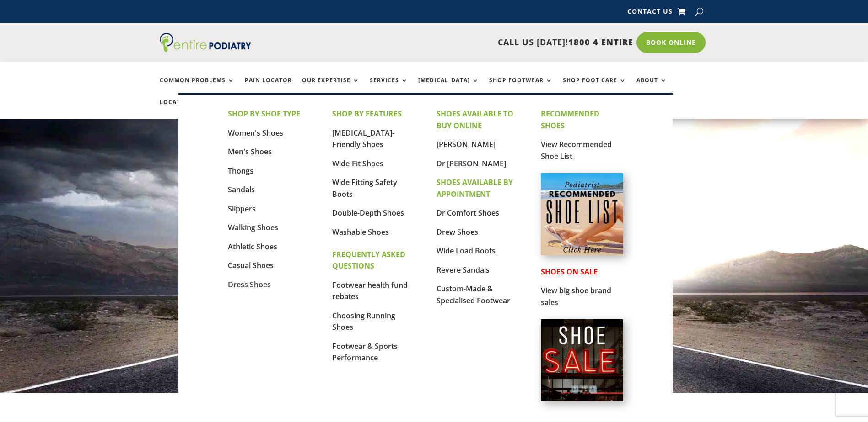  I want to click on a: Book Online, so click(671, 42).